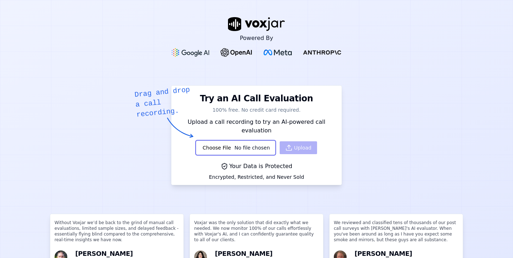 The height and width of the screenshot is (258, 513). What do you see at coordinates (117, 234) in the screenshot?
I see `p: Without Voxjar we’d be back to the grind of manual call evaluations, limited sample sizes, and de...` at bounding box center [117, 234].